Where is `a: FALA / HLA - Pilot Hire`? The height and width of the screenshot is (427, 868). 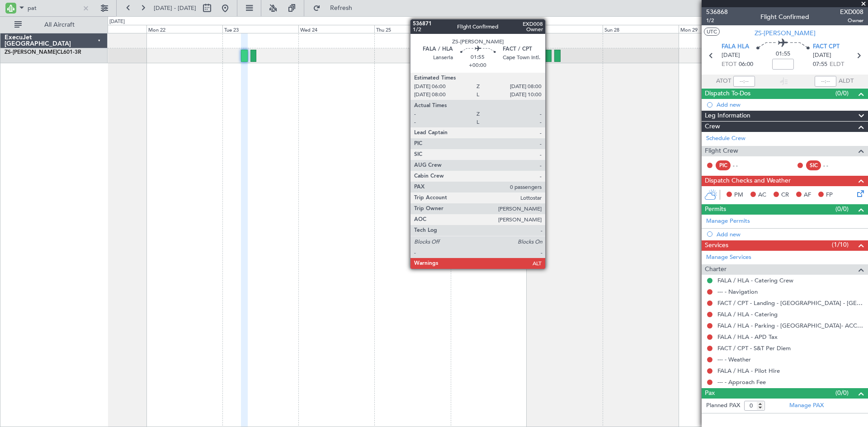
a: FALA / HLA - Pilot Hire is located at coordinates (749, 371).